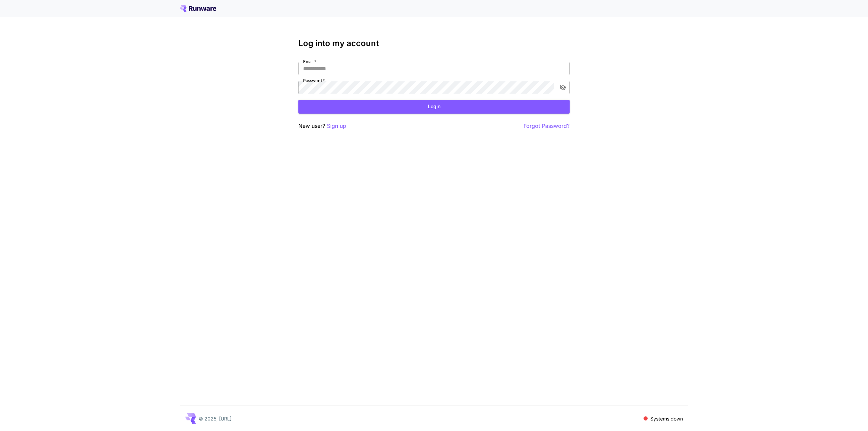 This screenshot has width=868, height=431. What do you see at coordinates (666, 418) in the screenshot?
I see `p: Systems down` at bounding box center [666, 418].